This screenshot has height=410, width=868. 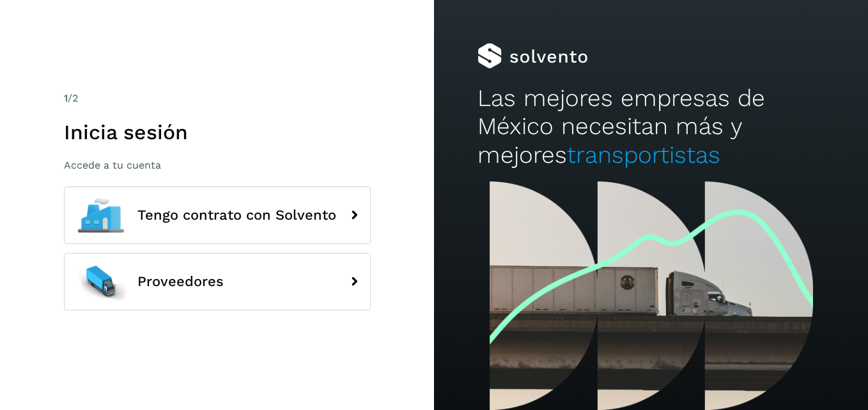 What do you see at coordinates (217, 132) in the screenshot?
I see `h1: Inicia sesión` at bounding box center [217, 132].